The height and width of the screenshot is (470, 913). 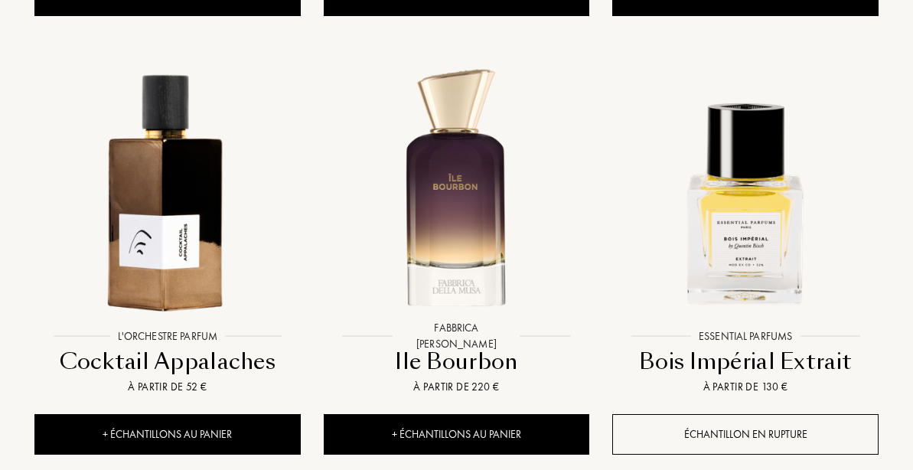 I want to click on img: Cocktail Appalaches L'Orchestre Parfum, so click(x=168, y=190).